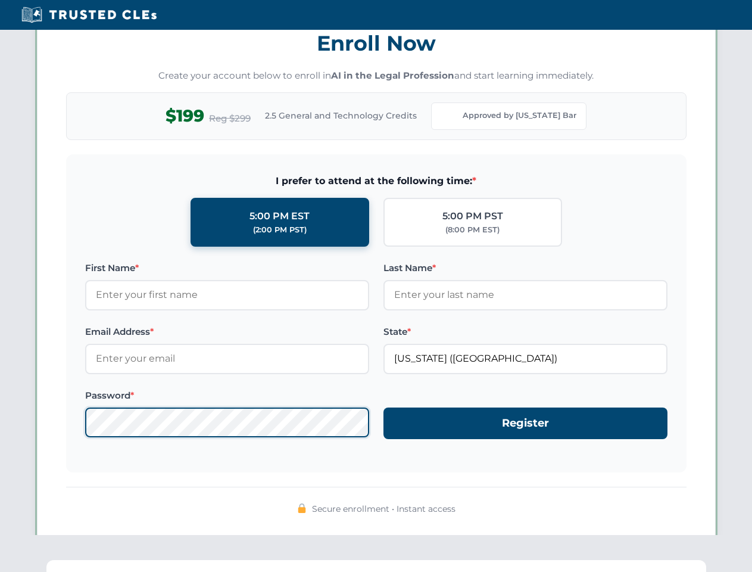  I want to click on button: Register, so click(525, 423).